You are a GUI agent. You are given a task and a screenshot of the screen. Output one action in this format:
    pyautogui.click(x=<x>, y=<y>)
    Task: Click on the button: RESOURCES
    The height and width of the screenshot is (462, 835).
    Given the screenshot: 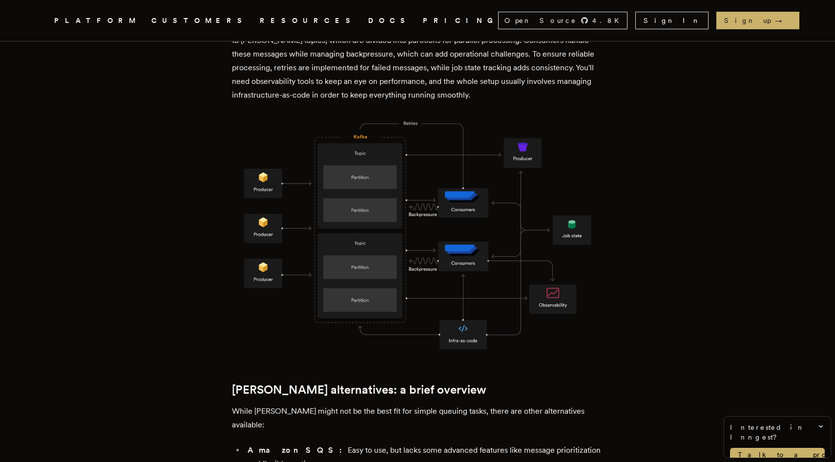 What is the action you would take?
    pyautogui.click(x=308, y=21)
    